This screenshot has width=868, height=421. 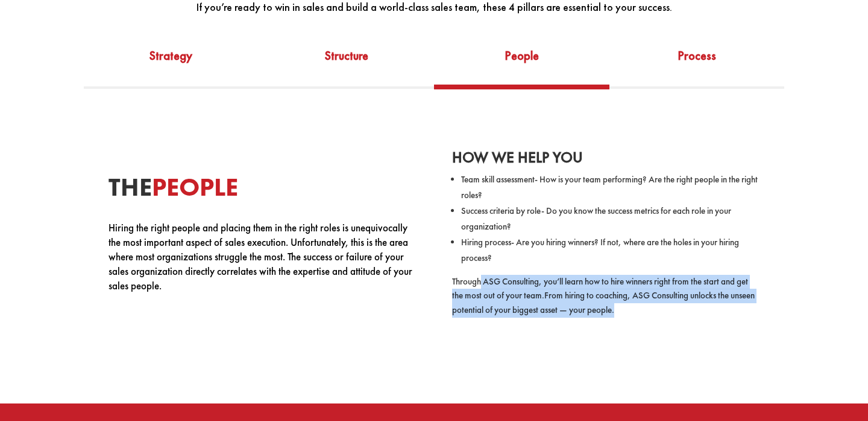 What do you see at coordinates (600, 288) in the screenshot?
I see `span: Through ASG Consulting, you’ll learn how to hire winners right from the start and get the most ou...` at bounding box center [600, 288].